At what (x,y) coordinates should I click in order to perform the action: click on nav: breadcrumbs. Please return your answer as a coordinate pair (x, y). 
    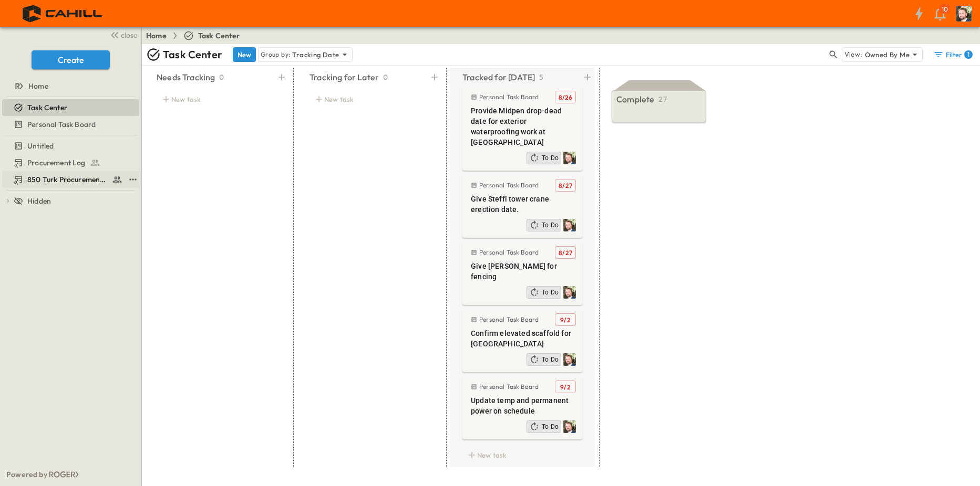
    Looking at the image, I should click on (196, 36).